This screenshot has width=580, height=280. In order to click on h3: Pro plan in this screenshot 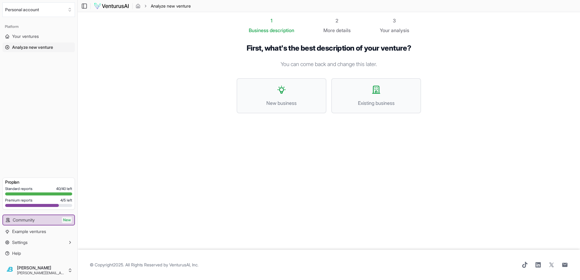, I will do `click(39, 182)`.